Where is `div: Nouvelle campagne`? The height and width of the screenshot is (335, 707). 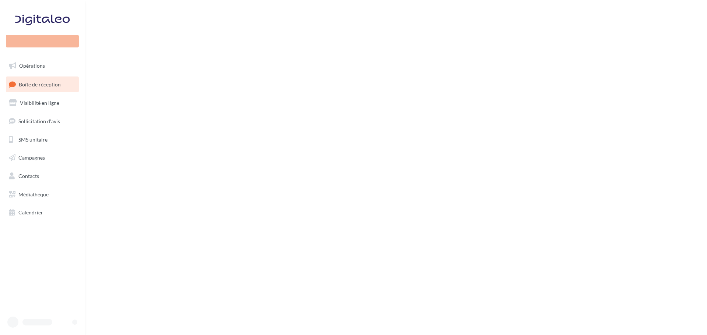 div: Nouvelle campagne is located at coordinates (42, 41).